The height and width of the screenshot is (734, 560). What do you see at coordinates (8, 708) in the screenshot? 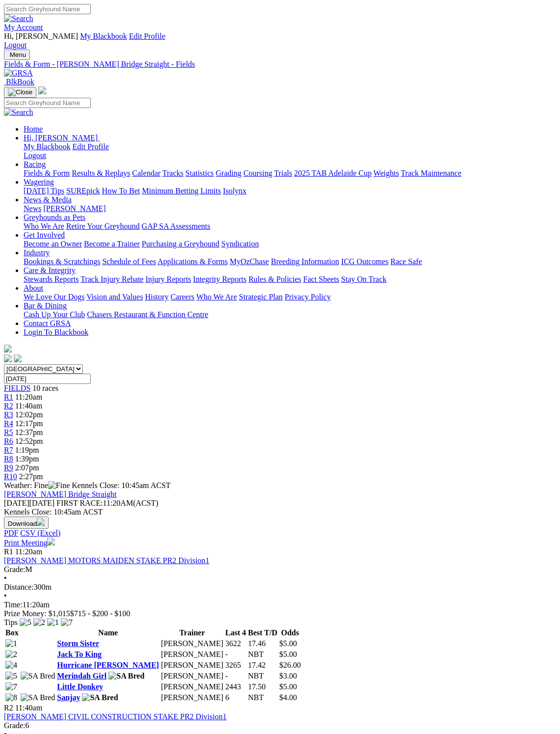
I see `span: R2` at bounding box center [8, 708].